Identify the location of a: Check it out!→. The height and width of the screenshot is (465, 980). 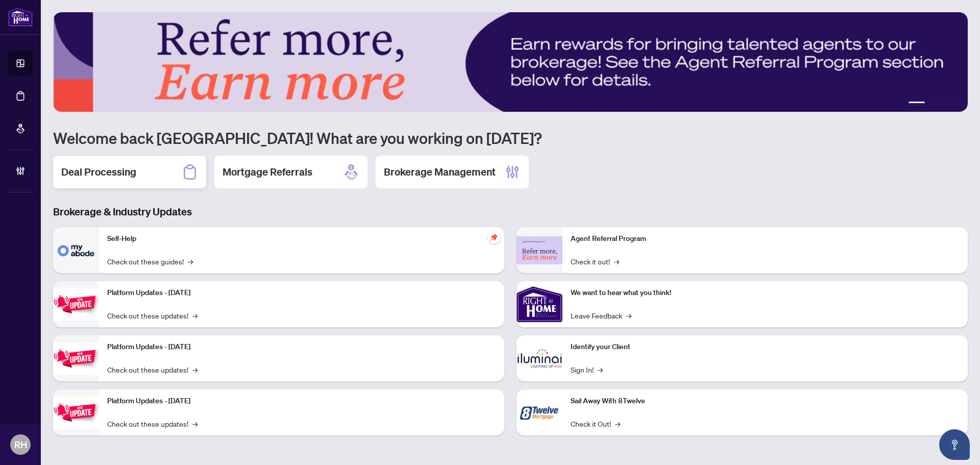
(595, 262).